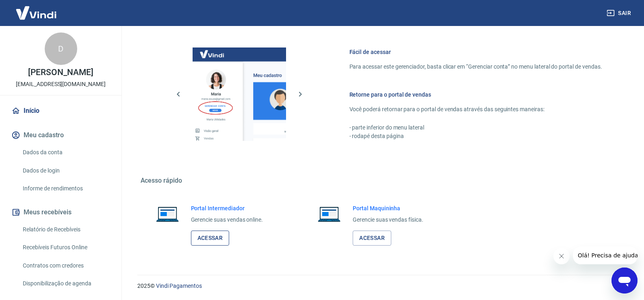  I want to click on a: Dados da conta, so click(65, 152).